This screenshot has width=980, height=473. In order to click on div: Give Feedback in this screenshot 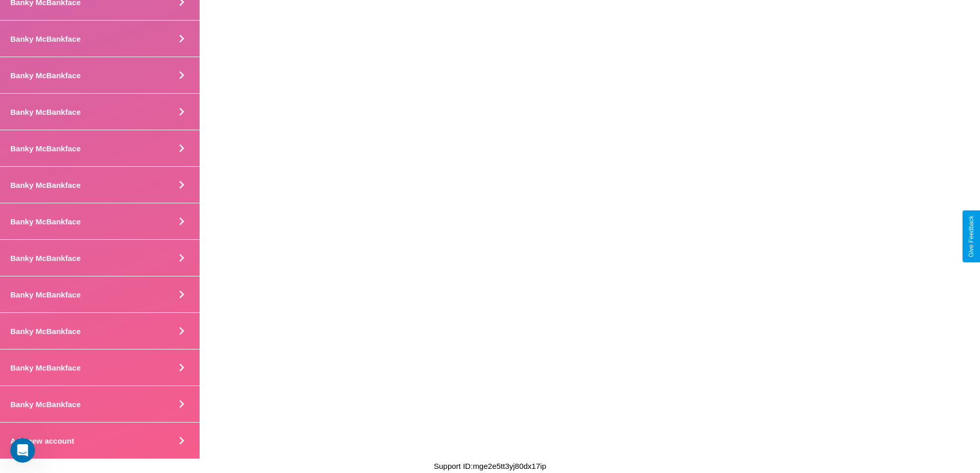, I will do `click(971, 236)`.